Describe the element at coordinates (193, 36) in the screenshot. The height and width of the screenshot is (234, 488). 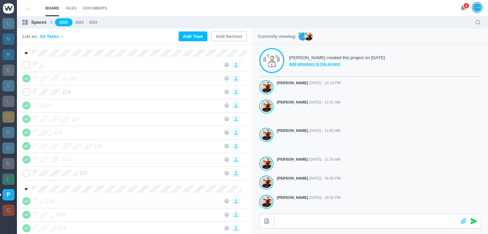
I see `button: Add Task` at that location.